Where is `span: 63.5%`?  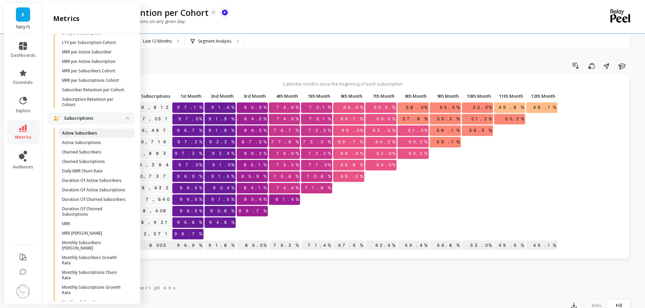
span: 63.5% is located at coordinates (384, 131).